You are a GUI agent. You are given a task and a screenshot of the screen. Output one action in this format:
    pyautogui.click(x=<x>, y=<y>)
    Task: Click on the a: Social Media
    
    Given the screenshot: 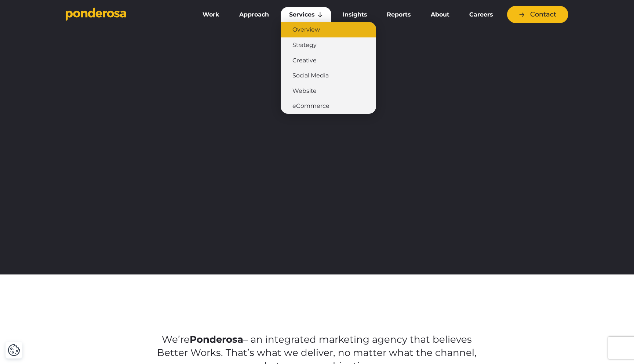 What is the action you would take?
    pyautogui.click(x=329, y=76)
    